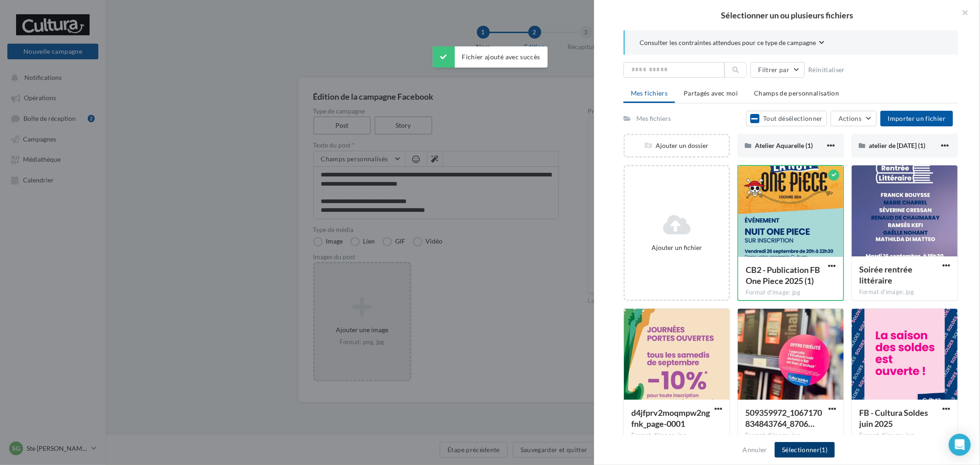 This screenshot has height=465, width=980. Describe the element at coordinates (804, 450) in the screenshot. I see `button: Sélectionner(1)` at that location.